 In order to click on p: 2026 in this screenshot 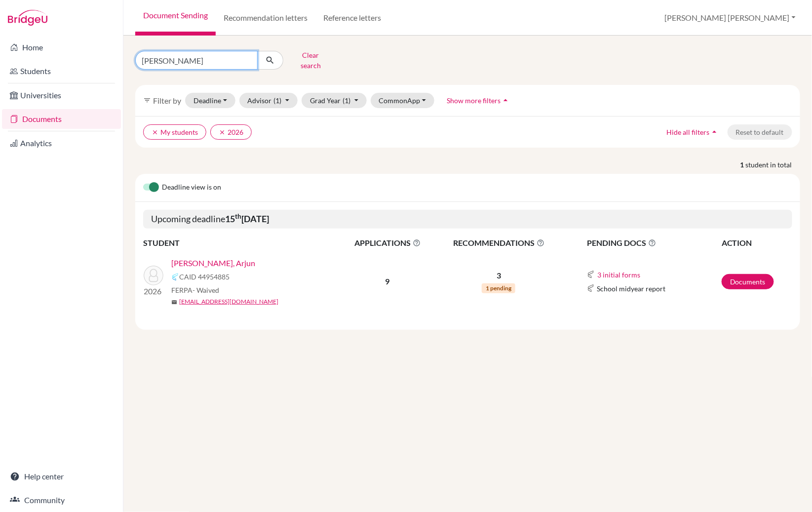, I will do `click(154, 292)`.